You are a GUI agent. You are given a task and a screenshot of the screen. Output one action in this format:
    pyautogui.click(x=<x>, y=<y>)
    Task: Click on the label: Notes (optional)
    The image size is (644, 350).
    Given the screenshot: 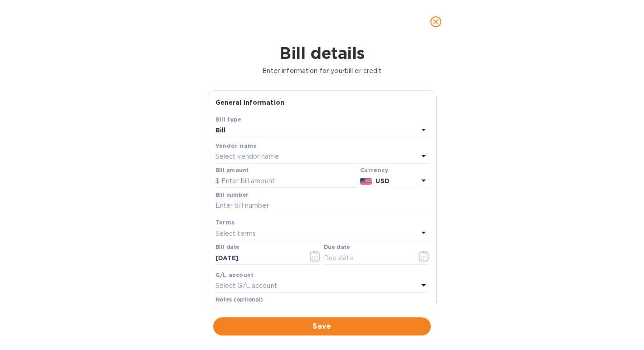 What is the action you would take?
    pyautogui.click(x=239, y=300)
    